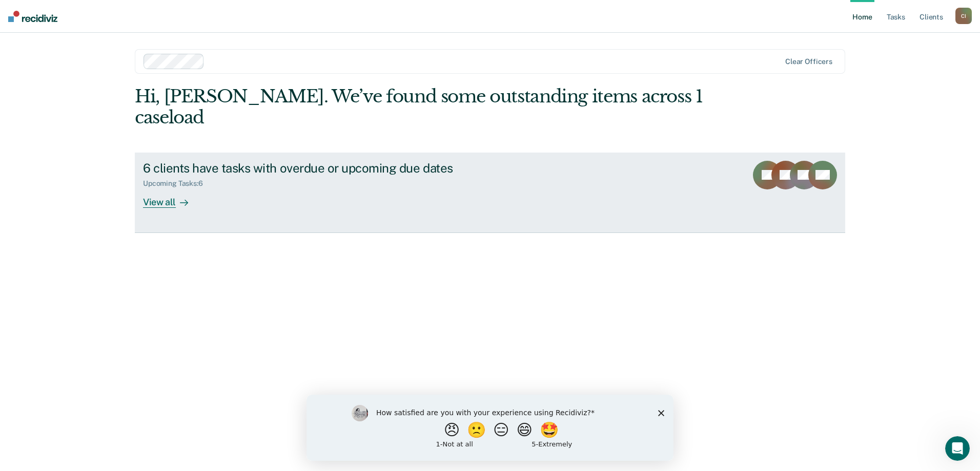 This screenshot has width=980, height=471. I want to click on div: Clear officers, so click(809, 61).